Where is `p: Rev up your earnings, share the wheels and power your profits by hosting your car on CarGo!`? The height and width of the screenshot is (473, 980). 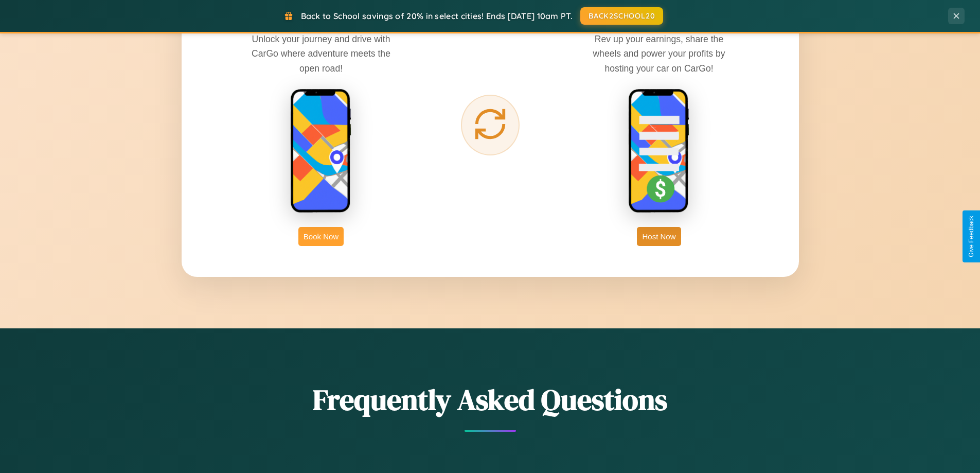
p: Rev up your earnings, share the wheels and power your profits by hosting your car on CarGo! is located at coordinates (659, 54).